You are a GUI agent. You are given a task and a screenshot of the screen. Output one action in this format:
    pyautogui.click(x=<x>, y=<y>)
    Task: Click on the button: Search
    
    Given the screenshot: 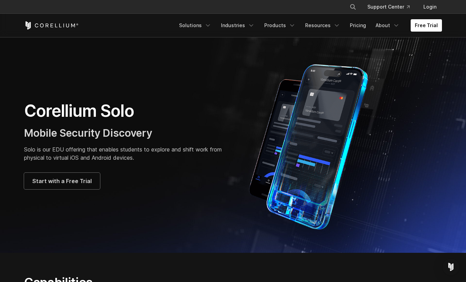 What is the action you would take?
    pyautogui.click(x=353, y=7)
    